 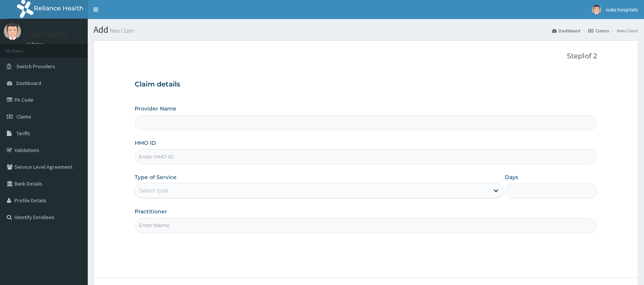 I want to click on p: isalu hospitals, so click(x=48, y=34).